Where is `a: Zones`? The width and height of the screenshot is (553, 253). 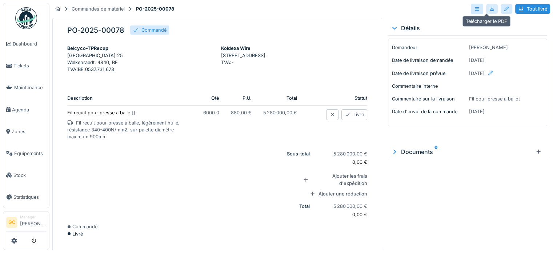
a: Zones is located at coordinates (26, 131).